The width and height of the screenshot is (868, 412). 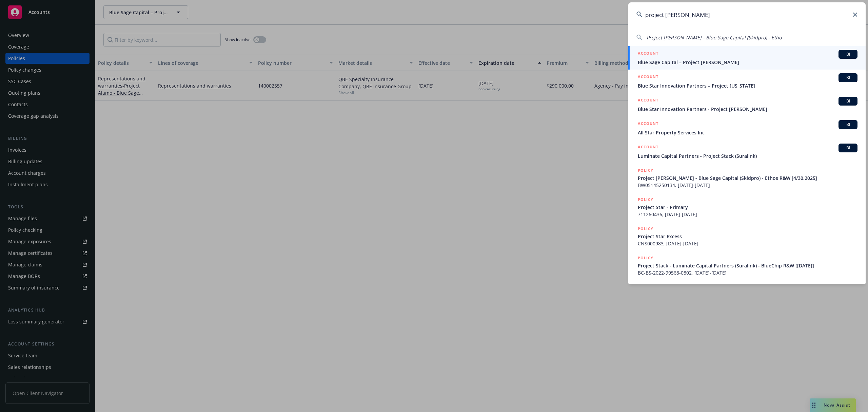 I want to click on span: Project Star - Primary, so click(x=747, y=206).